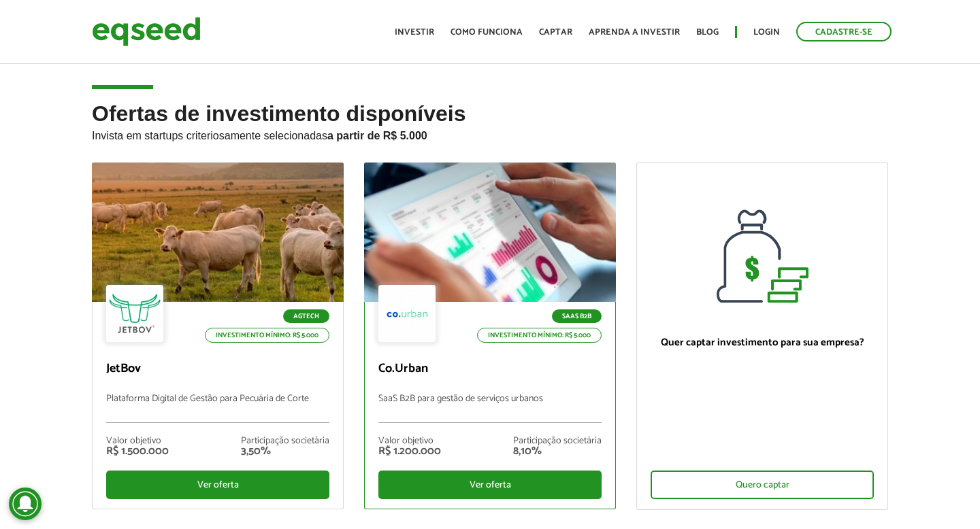 This screenshot has height=529, width=980. What do you see at coordinates (490, 370) in the screenshot?
I see `p: Co.Urban` at bounding box center [490, 370].